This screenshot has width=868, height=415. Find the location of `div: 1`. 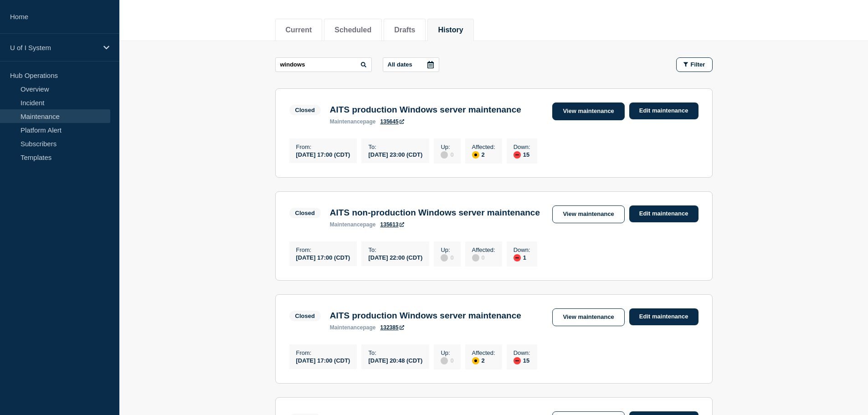

div: 1 is located at coordinates (522, 257).